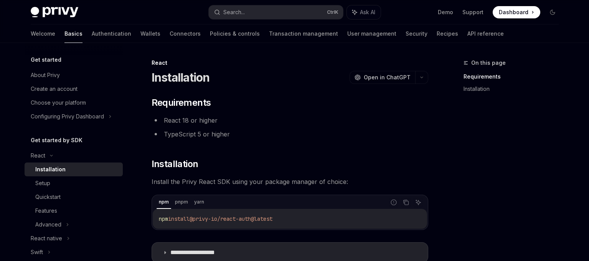  I want to click on a: User management, so click(372, 34).